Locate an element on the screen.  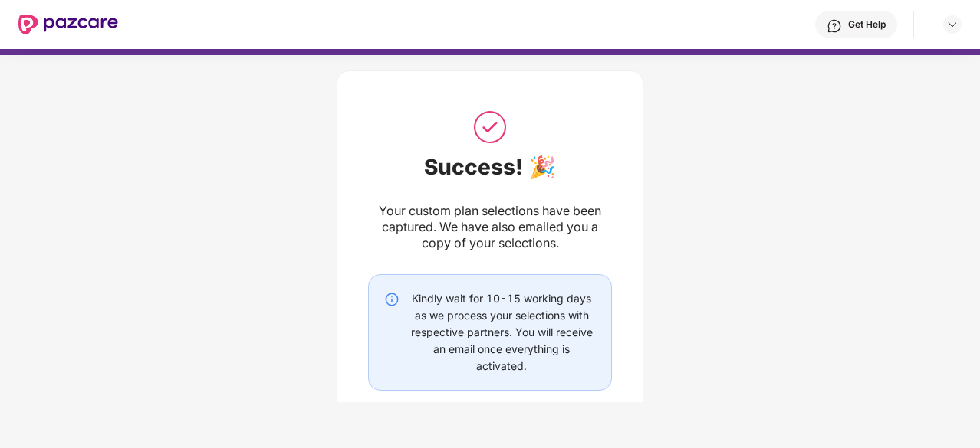
img: svg+xml;base64,PHN2ZyBpZD0iRHJvcGRvd24tMzJ4MzIiIHhtbG5zPSJodHRwOi8vd3d3LnczLm9yZy8yMDAwL3N2ZyIgd2... is located at coordinates (952, 24).